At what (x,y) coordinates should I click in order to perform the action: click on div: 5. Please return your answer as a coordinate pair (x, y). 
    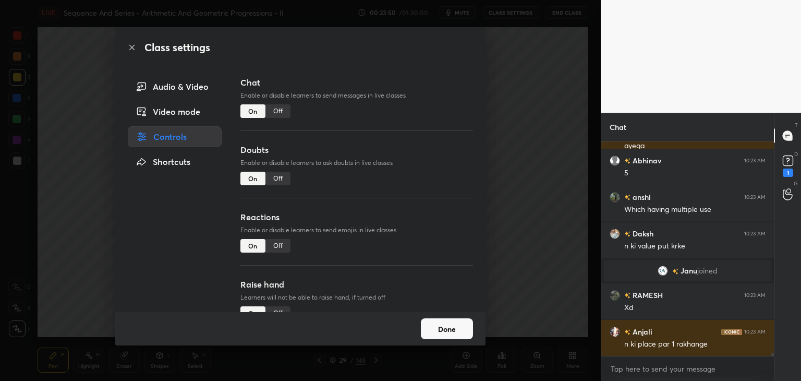
    Looking at the image, I should click on (695, 173).